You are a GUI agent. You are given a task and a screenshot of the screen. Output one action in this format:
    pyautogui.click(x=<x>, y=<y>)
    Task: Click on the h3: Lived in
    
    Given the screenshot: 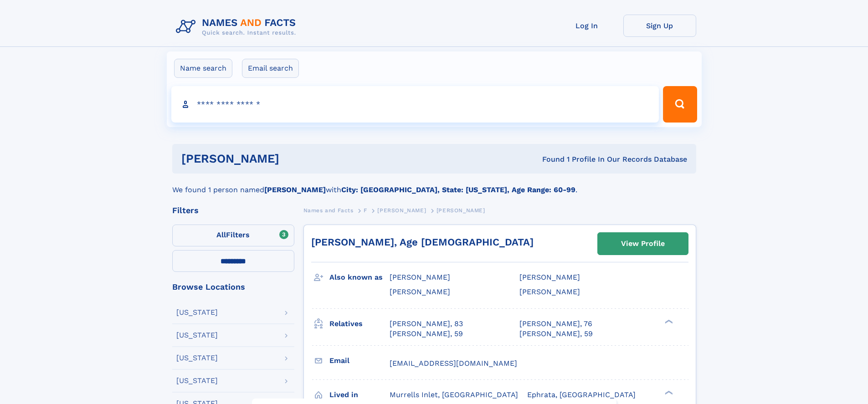 What is the action you would take?
    pyautogui.click(x=359, y=395)
    